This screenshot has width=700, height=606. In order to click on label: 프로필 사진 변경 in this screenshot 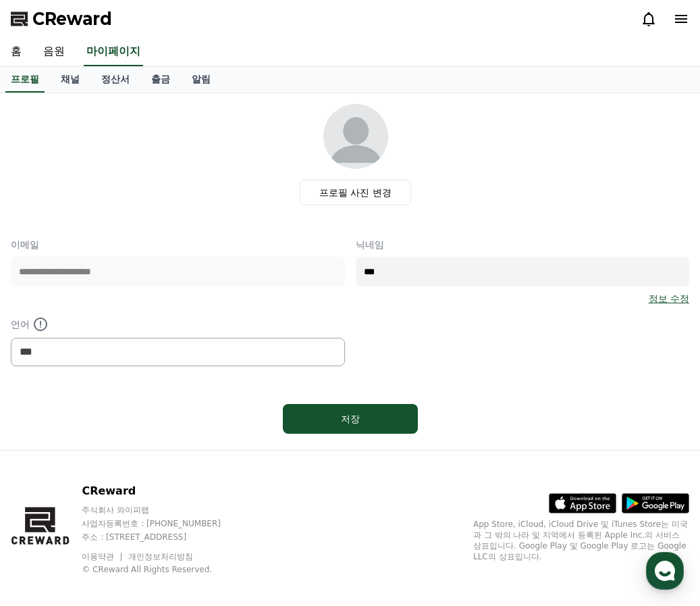, I will do `click(355, 192)`.